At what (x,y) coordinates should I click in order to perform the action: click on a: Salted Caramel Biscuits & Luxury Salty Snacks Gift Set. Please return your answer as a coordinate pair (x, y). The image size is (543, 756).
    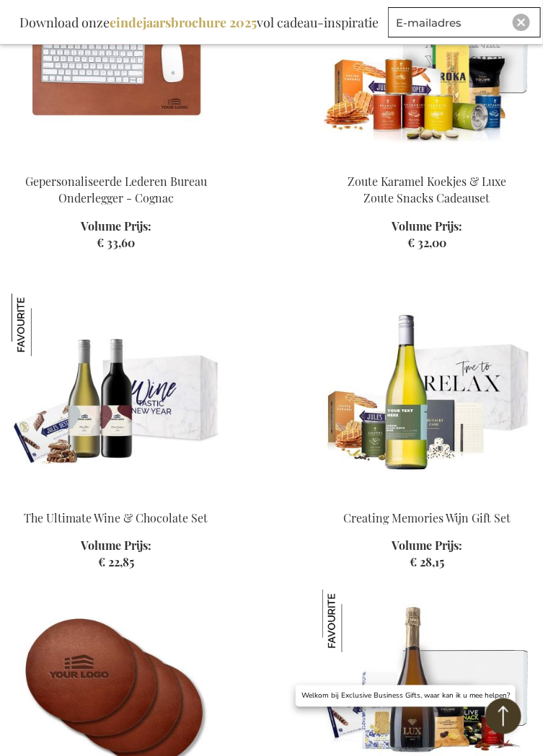
    Looking at the image, I should click on (427, 162).